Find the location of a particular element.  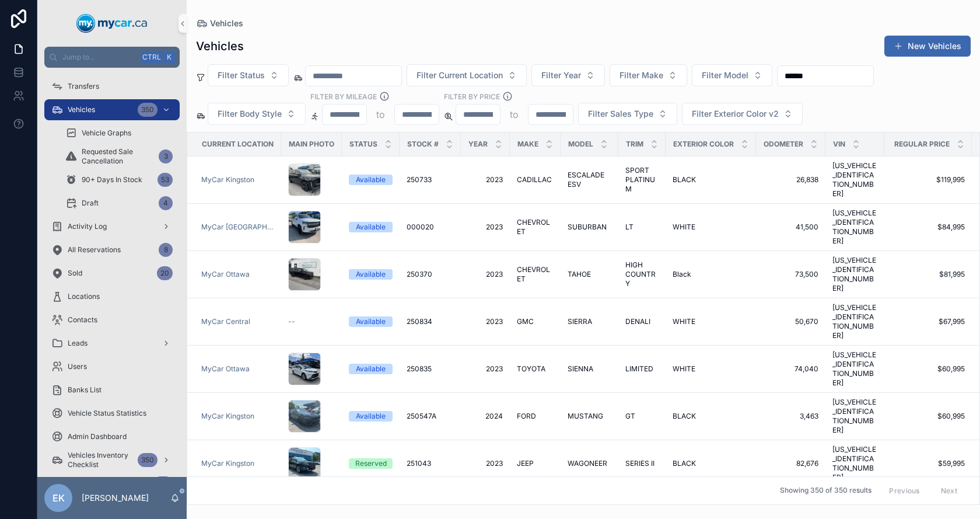

span: SPORT PLATINUM is located at coordinates (642, 180).